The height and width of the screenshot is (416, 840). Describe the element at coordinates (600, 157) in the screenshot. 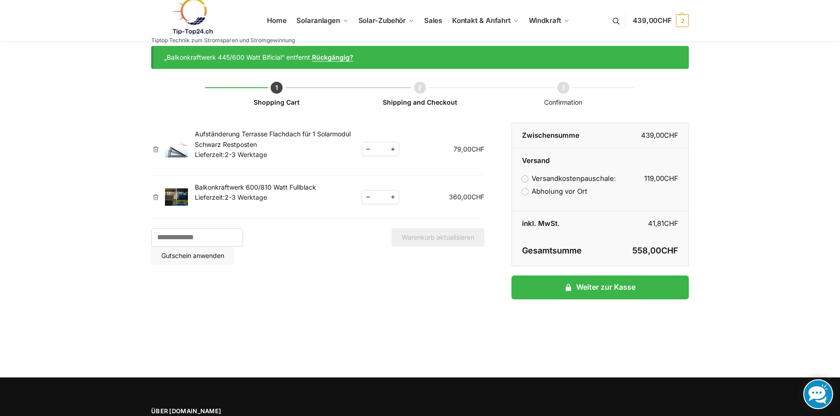

I see `th: Versand` at that location.